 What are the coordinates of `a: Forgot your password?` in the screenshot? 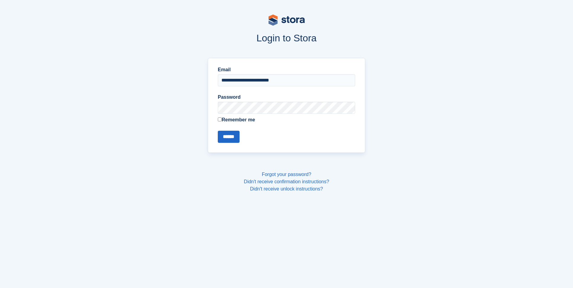 It's located at (287, 174).